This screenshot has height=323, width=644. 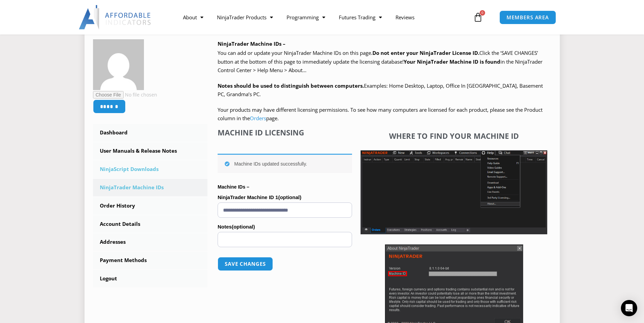 I want to click on a: Futures Trading, so click(x=360, y=18).